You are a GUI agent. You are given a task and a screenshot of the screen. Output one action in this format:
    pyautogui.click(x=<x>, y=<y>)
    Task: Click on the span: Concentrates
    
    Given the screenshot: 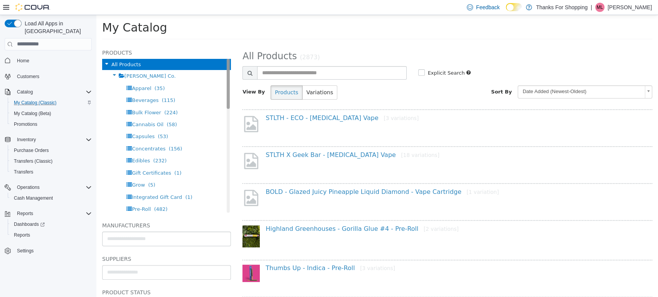 What is the action you would take?
    pyautogui.click(x=52, y=134)
    